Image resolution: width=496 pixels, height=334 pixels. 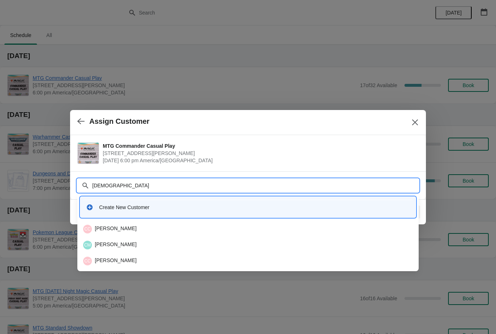 I want to click on img: MTG Commander Casual Play | 2040 Louetta Rd Ste I Spring, TX 77388 | September 23 | 6:00 pm Ameri..., so click(x=88, y=153).